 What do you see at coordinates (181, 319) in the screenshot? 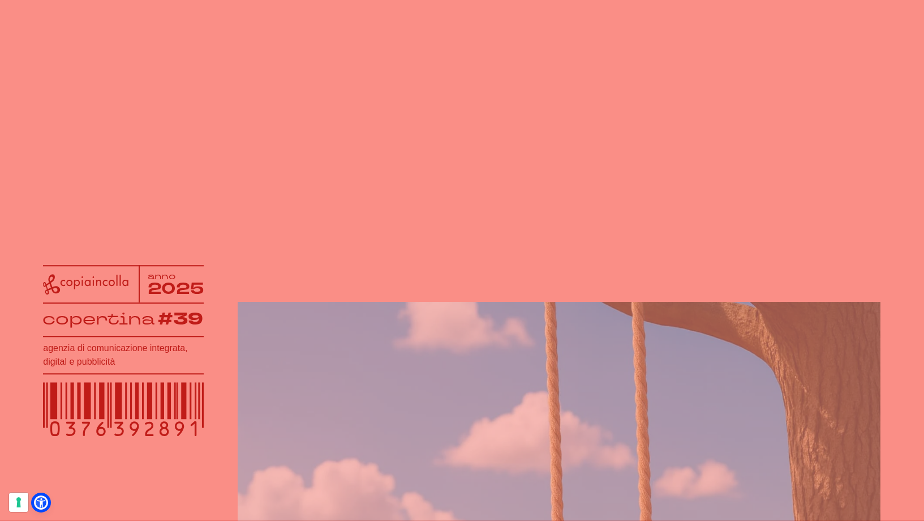
I see `tspan: #39` at bounding box center [181, 319].